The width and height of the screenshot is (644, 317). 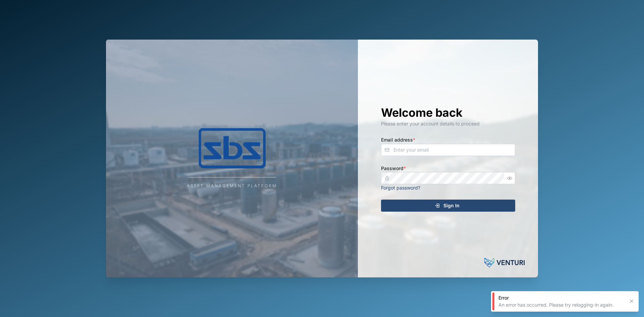 What do you see at coordinates (448, 150) in the screenshot?
I see `input: Enter your email` at bounding box center [448, 150].